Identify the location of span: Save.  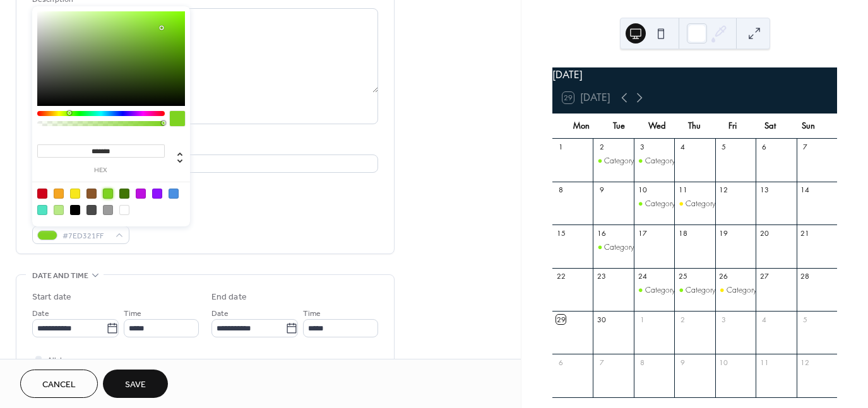
(135, 385).